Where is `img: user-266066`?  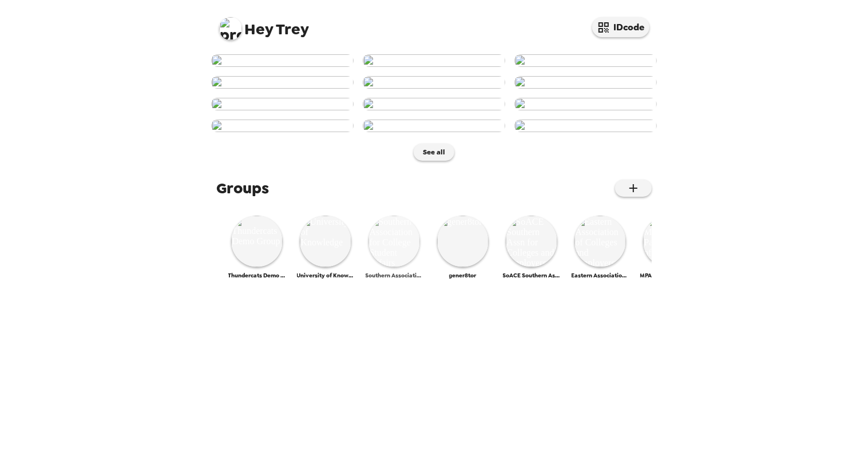 img: user-266066 is located at coordinates (434, 104).